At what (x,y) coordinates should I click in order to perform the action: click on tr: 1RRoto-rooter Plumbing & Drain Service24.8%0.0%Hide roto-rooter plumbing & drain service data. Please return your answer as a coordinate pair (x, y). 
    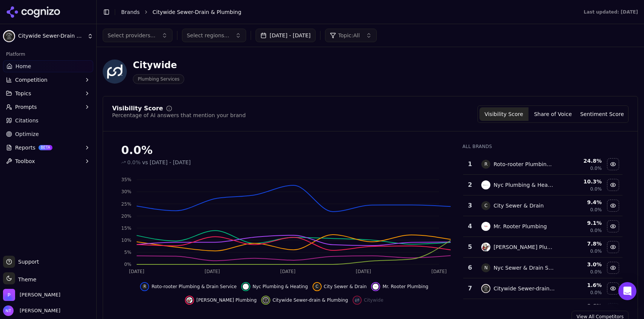
    Looking at the image, I should click on (542, 164).